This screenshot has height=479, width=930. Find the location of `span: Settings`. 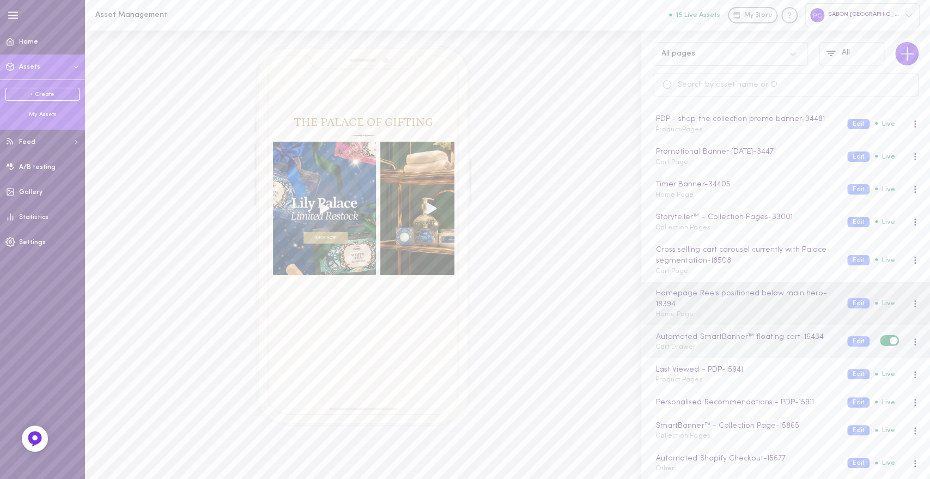

span: Settings is located at coordinates (32, 242).